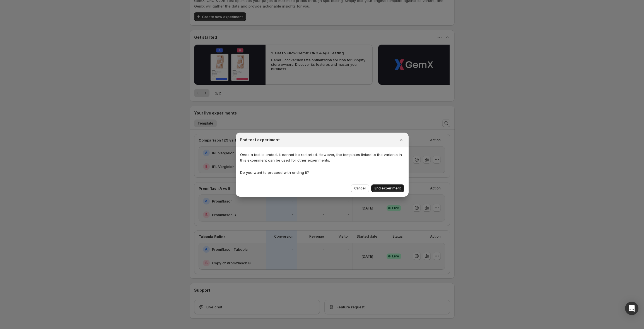  I want to click on span: Cancel, so click(360, 189).